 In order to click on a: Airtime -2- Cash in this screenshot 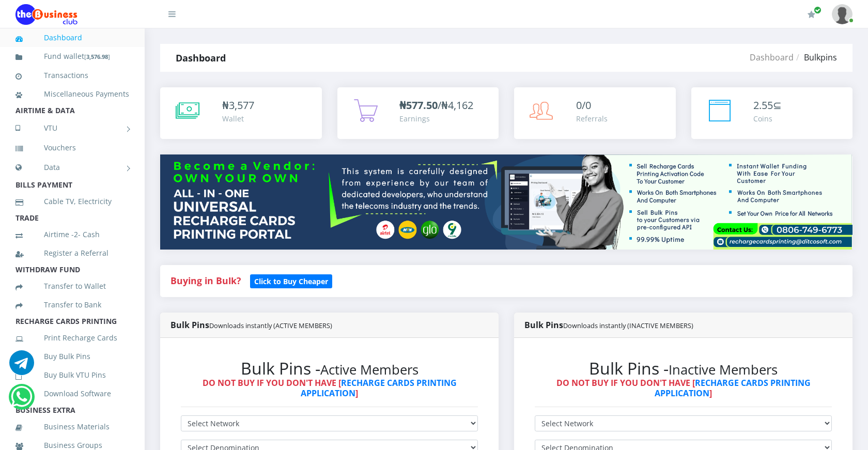, I will do `click(73, 235)`.